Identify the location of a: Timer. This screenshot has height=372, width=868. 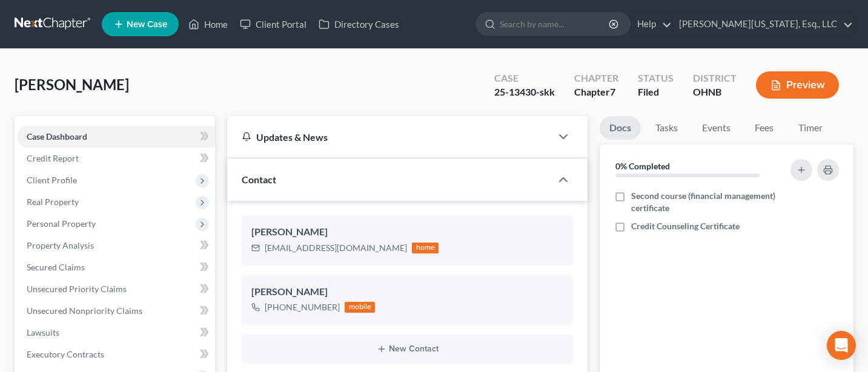
(810, 127).